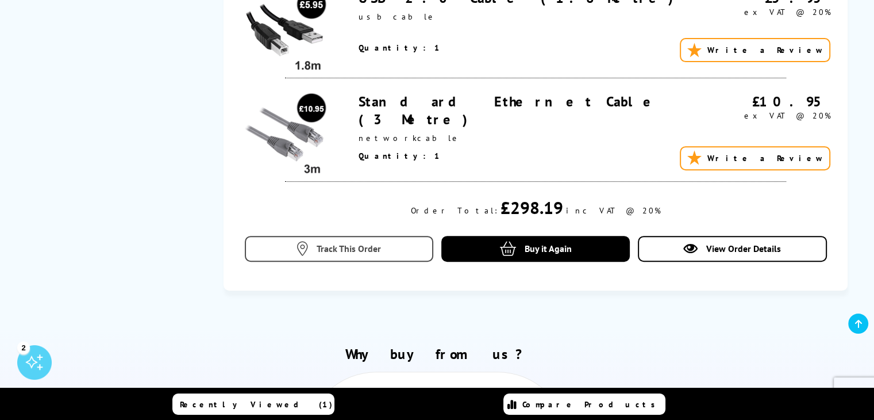 This screenshot has width=874, height=420. What do you see at coordinates (256, 404) in the screenshot?
I see `span: Recently Viewed (1)` at bounding box center [256, 404].